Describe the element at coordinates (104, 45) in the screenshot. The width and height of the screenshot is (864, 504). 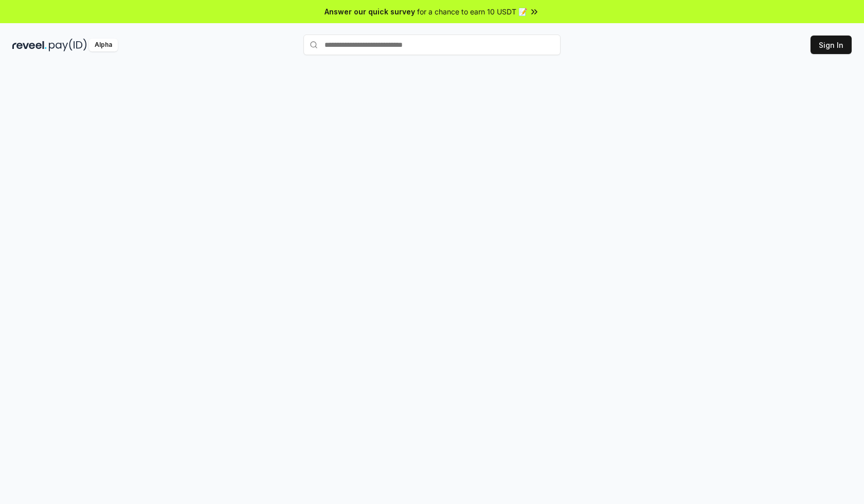
I see `div: Alpha` at that location.